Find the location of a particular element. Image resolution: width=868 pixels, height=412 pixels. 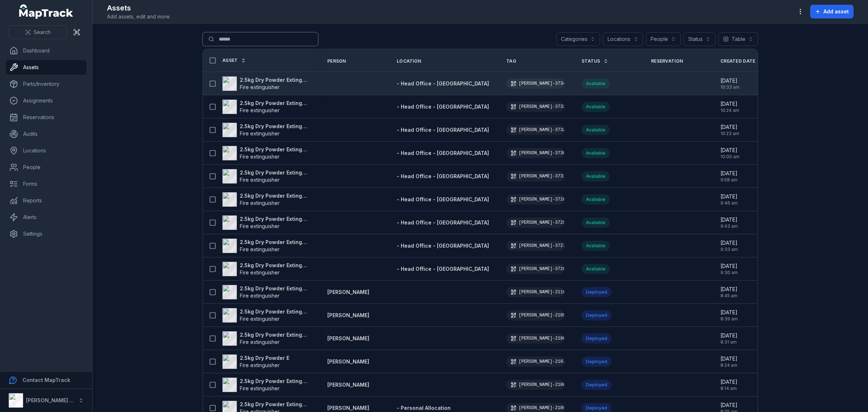

a: Parts/Inventory is located at coordinates (46, 84).